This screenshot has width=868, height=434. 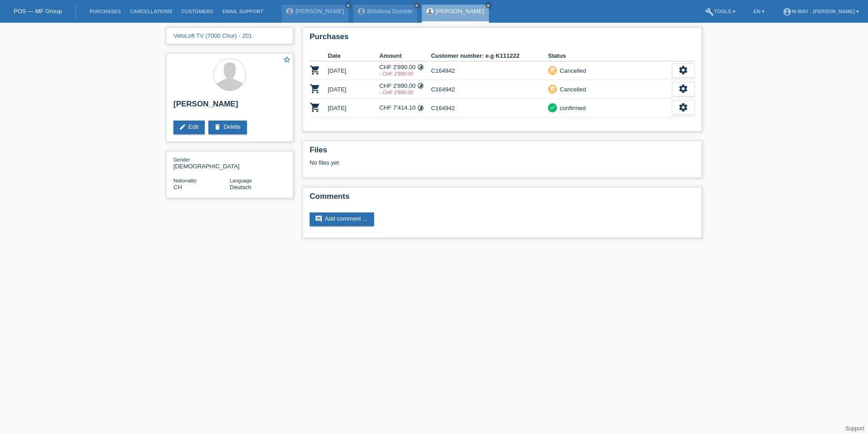 I want to click on a: VeloLoft TV (7000 Chur) - 201, so click(x=212, y=35).